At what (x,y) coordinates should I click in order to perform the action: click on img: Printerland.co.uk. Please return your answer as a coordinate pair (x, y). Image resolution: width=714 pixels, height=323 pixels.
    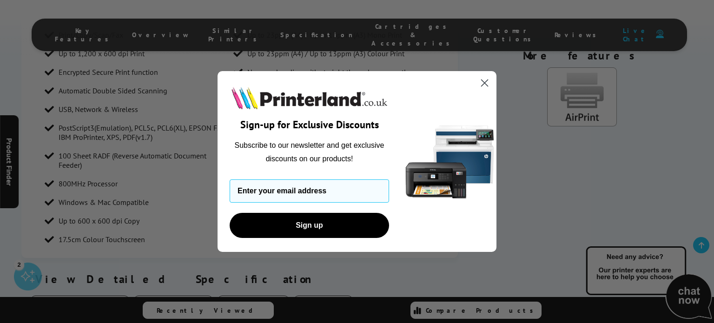
    Looking at the image, I should click on (309, 98).